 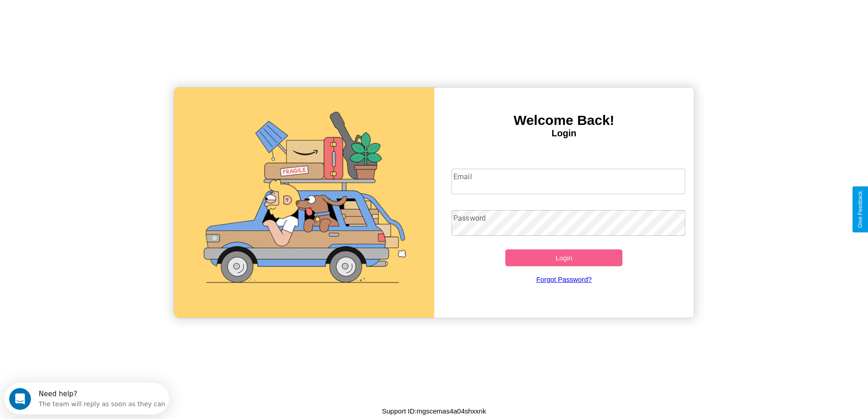 I want to click on p: Support ID: mgscemas4a04shxxnk, so click(x=434, y=411).